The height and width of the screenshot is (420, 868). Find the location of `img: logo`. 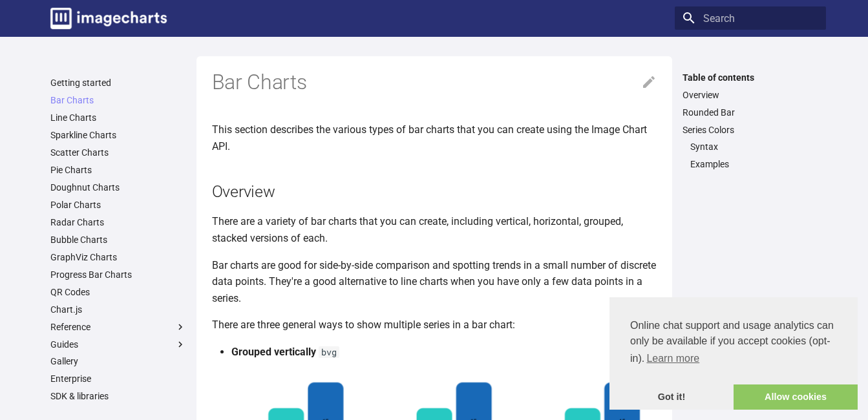

img: logo is located at coordinates (109, 18).